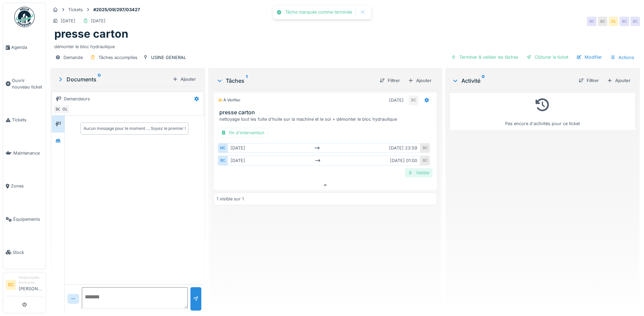 The width and height of the screenshot is (644, 316). What do you see at coordinates (91, 34) in the screenshot?
I see `h1: presse carton` at bounding box center [91, 34].